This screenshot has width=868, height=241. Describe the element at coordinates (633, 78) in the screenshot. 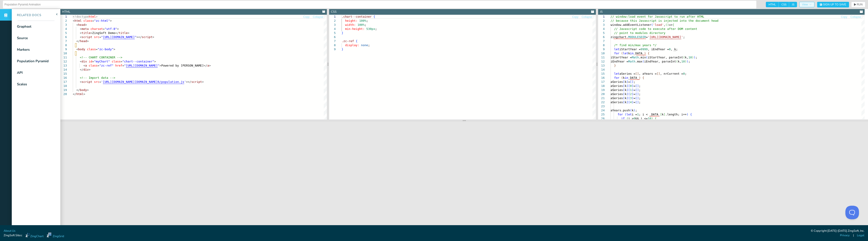

I see `span: _DATA_` at that location.